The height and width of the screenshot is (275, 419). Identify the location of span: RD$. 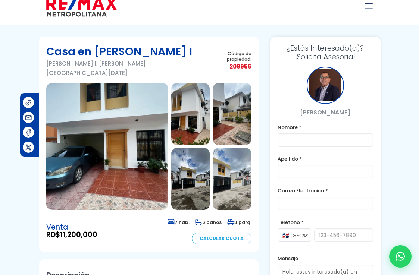
(72, 235).